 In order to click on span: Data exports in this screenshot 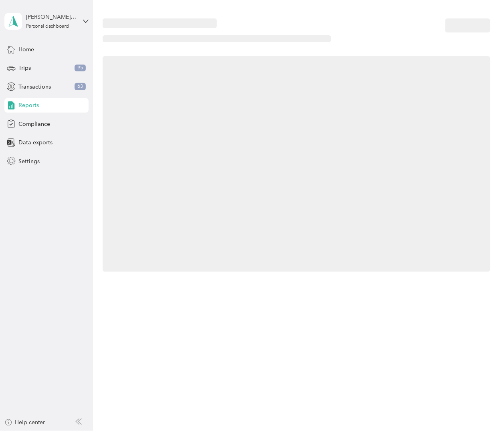, I will do `click(35, 142)`.